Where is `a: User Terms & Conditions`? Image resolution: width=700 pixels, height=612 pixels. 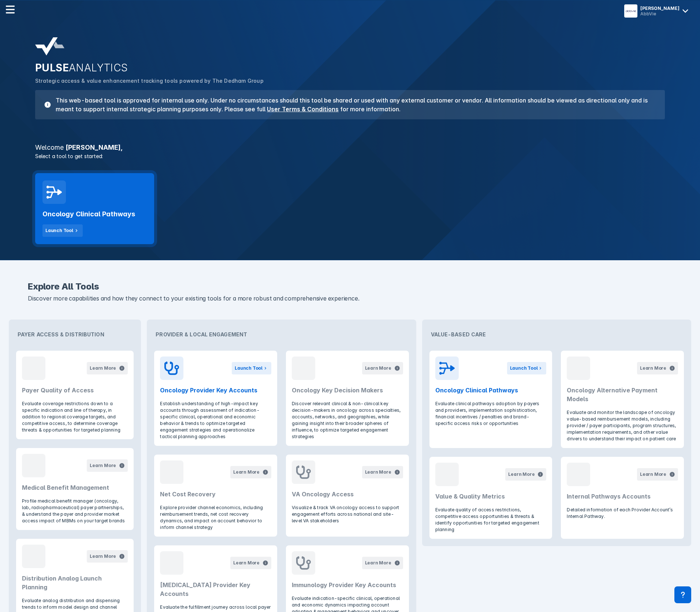
a: User Terms & Conditions is located at coordinates (303, 109).